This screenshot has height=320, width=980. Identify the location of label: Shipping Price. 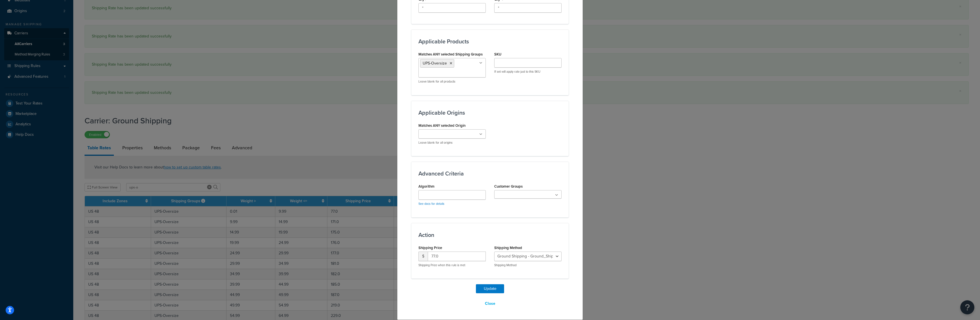
(430, 248).